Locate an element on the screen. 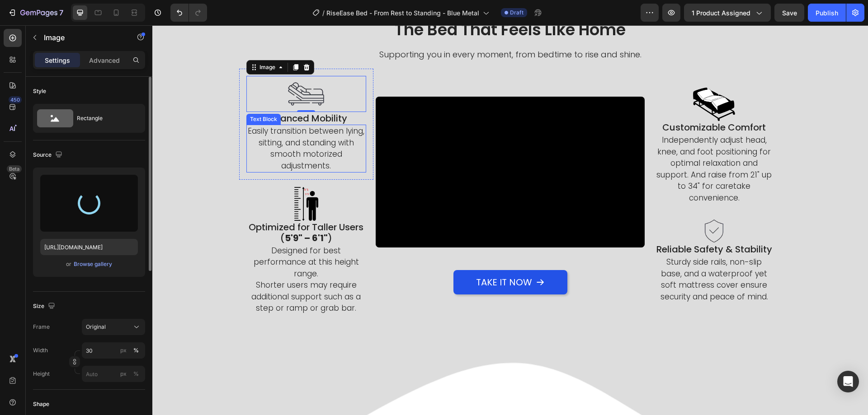  button: <p>Take It Now</p> is located at coordinates (358, 257).